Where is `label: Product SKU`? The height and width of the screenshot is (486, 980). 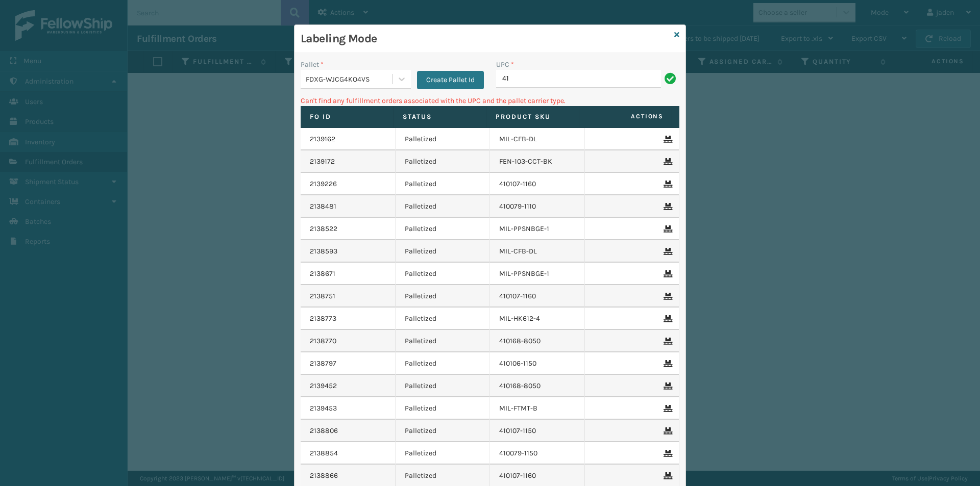
label: Product SKU is located at coordinates (533, 117).